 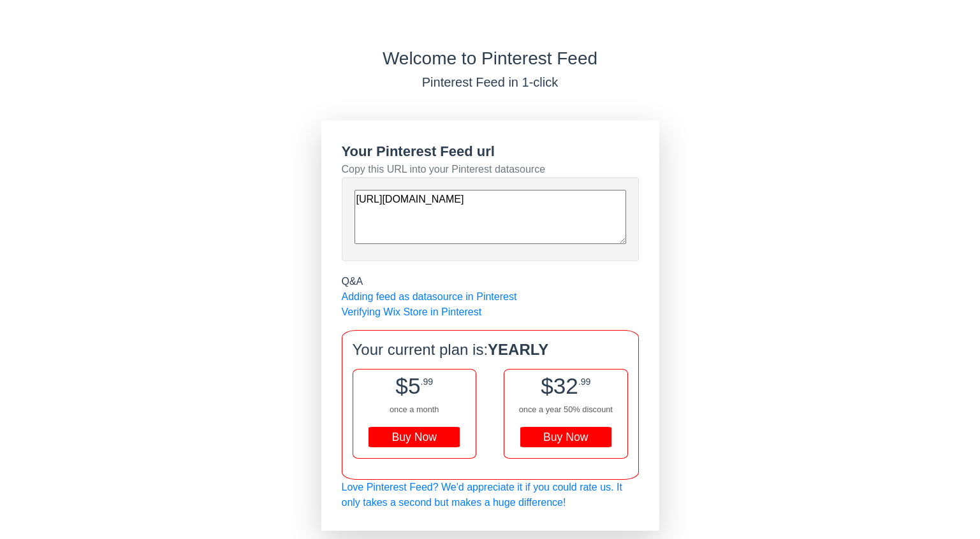 What do you see at coordinates (490, 350) in the screenshot?
I see `h4: Your current plan is:` at bounding box center [490, 350].